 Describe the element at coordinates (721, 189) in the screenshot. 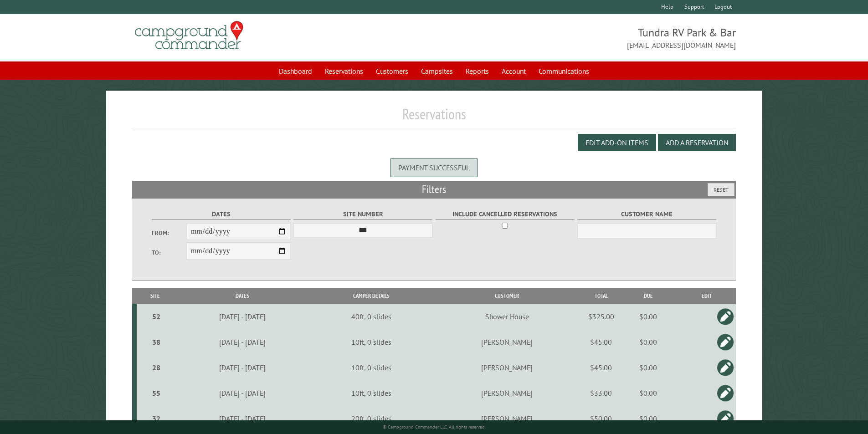

I see `button: Reset` at that location.